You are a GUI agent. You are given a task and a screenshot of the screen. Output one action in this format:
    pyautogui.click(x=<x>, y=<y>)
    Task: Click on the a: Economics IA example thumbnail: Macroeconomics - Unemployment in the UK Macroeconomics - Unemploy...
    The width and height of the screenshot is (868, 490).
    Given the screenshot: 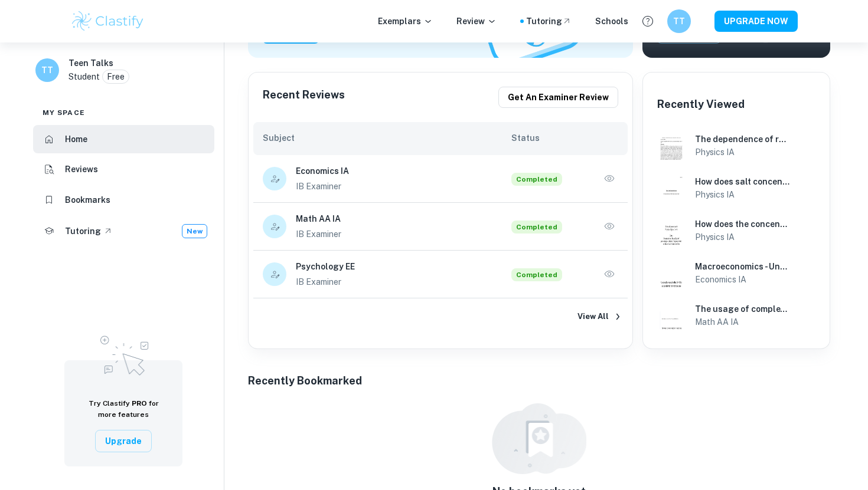 What is the action you would take?
    pyautogui.click(x=736, y=273)
    